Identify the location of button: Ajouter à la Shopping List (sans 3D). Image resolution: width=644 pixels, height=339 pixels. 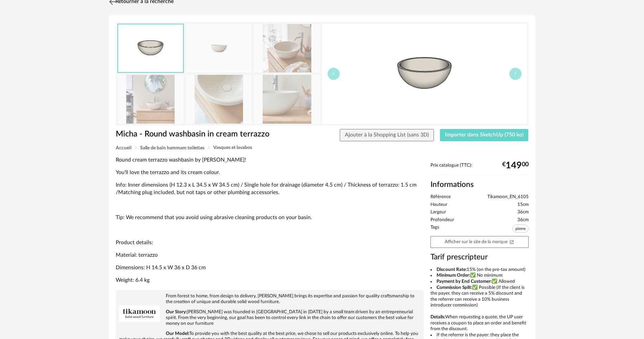
(387, 135).